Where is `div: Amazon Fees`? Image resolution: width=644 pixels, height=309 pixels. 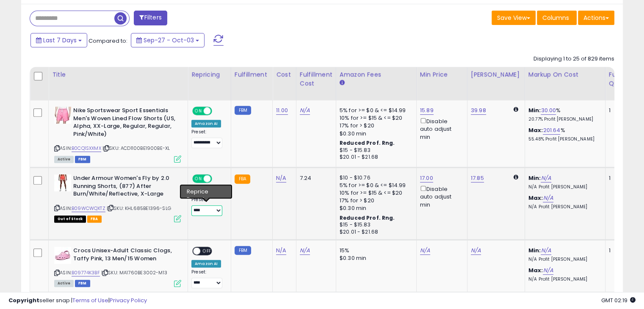
div: Amazon Fees is located at coordinates (376, 75).